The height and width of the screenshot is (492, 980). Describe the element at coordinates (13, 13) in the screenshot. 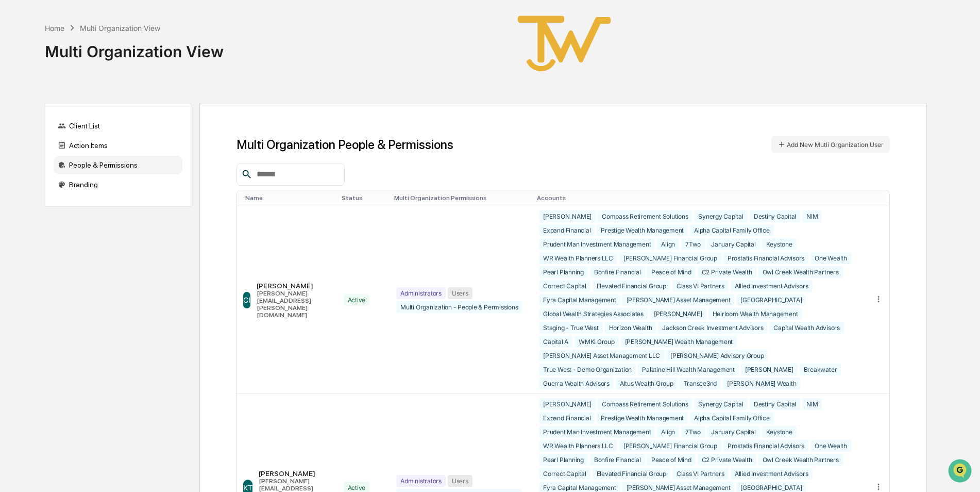

I see `button: Open customer support` at that location.